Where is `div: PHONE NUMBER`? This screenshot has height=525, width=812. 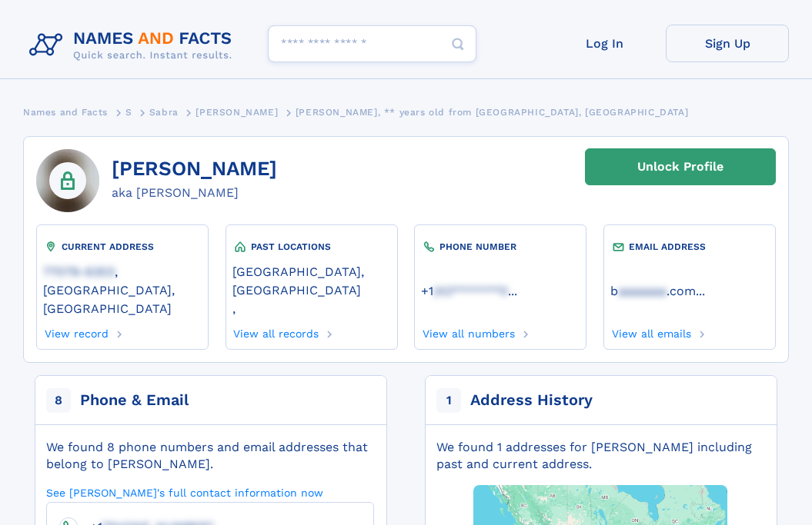 div: PHONE NUMBER is located at coordinates (500, 247).